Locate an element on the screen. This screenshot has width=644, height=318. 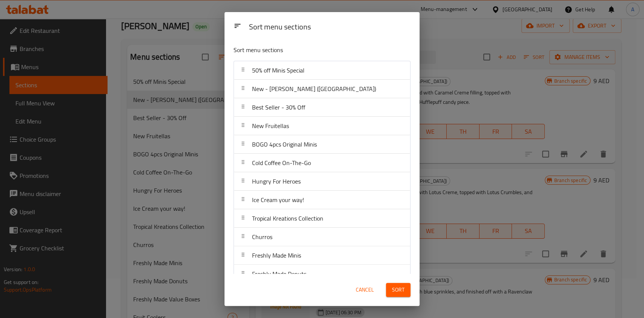
div: Freshly Made Donuts is located at coordinates (322, 274).